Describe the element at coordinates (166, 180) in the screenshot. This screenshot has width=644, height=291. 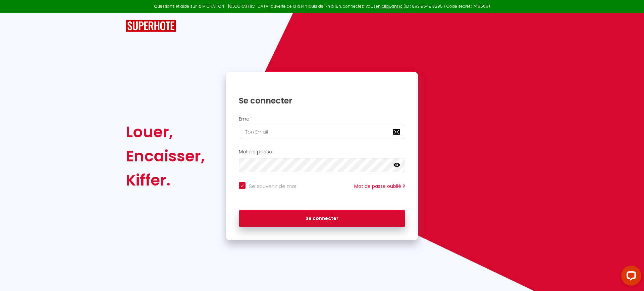
I see `div: Kiffer.` at that location.